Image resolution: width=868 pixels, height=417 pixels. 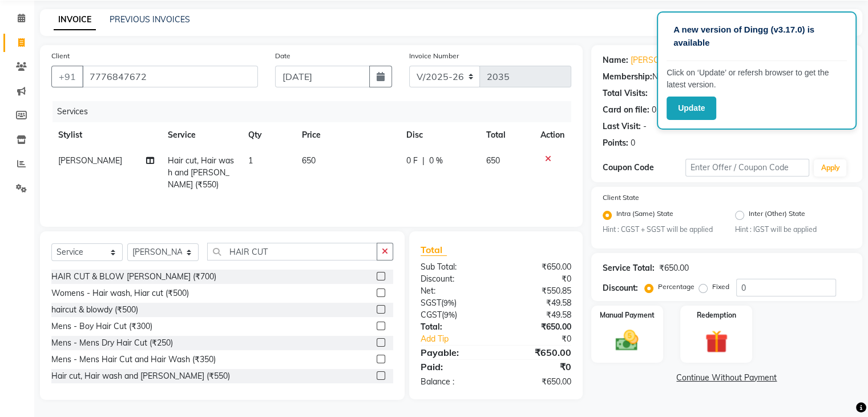 What do you see at coordinates (75, 20) in the screenshot?
I see `a: INVOICE` at bounding box center [75, 20].